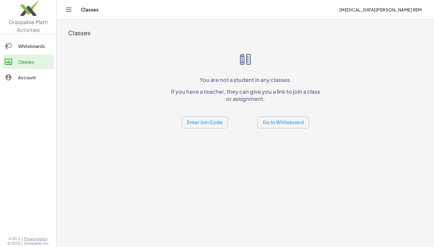 This screenshot has height=247, width=434. What do you see at coordinates (36, 239) in the screenshot?
I see `a: Privacy policy` at bounding box center [36, 239].